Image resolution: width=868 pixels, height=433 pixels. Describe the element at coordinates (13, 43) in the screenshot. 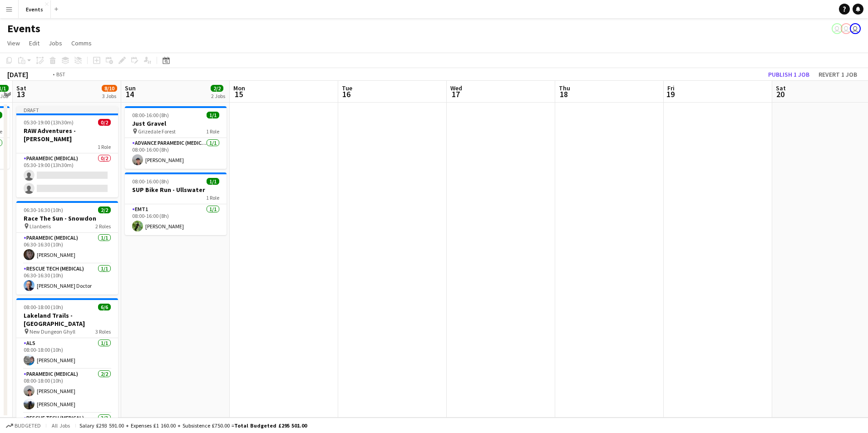

I see `span: View` at that location.